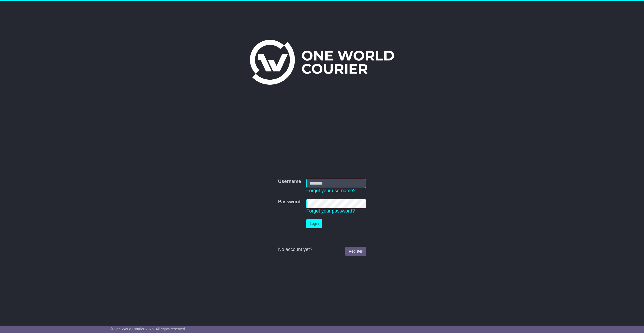 The width and height of the screenshot is (644, 333). What do you see at coordinates (331, 191) in the screenshot?
I see `a: Forgot your username?` at bounding box center [331, 191].